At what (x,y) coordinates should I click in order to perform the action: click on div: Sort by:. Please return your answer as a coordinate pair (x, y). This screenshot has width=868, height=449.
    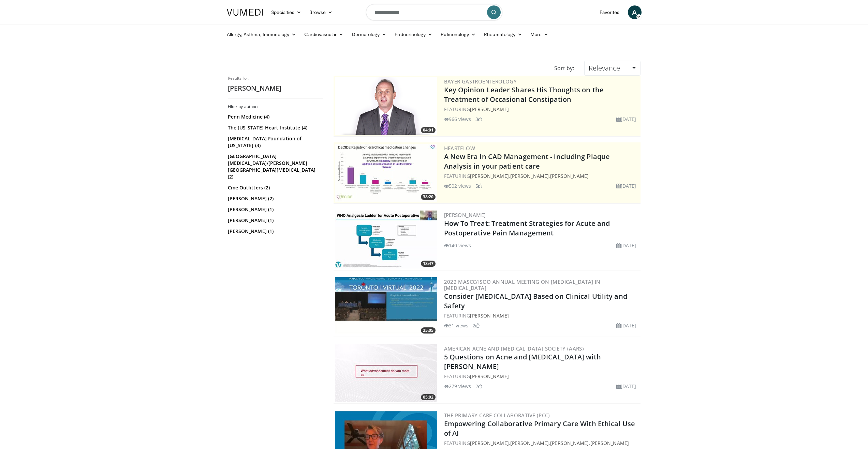
    Looking at the image, I should click on (564, 68).